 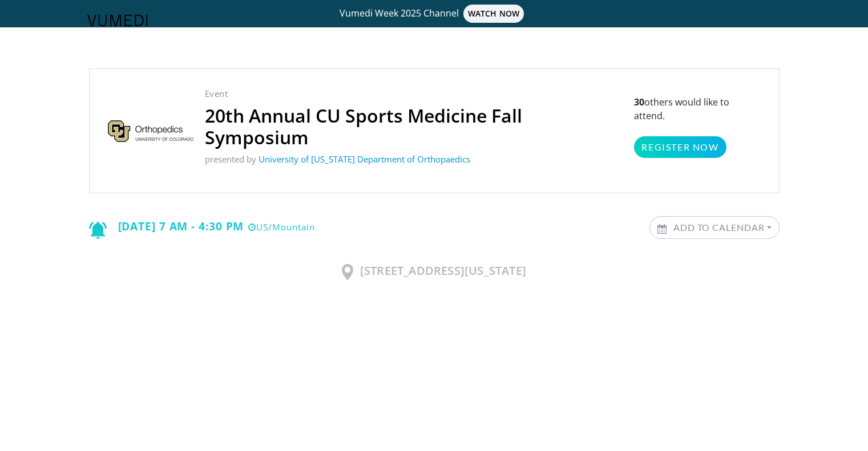 What do you see at coordinates (98, 230) in the screenshot?
I see `img: Notification icon` at bounding box center [98, 230].